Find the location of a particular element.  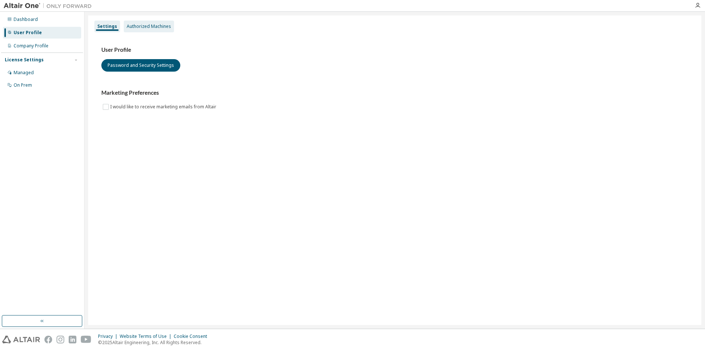

div: User Profile is located at coordinates (28, 33).